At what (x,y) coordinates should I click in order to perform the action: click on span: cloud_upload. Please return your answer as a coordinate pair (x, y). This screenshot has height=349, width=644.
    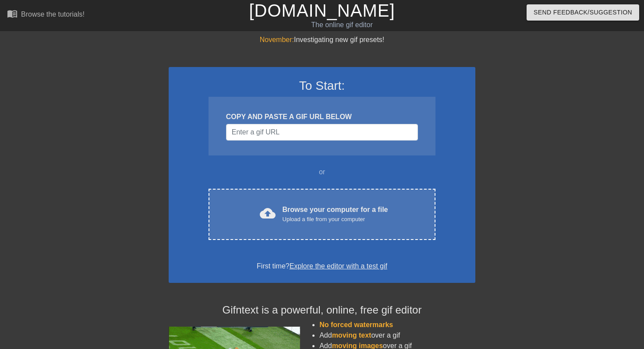
    Looking at the image, I should click on (268, 213).